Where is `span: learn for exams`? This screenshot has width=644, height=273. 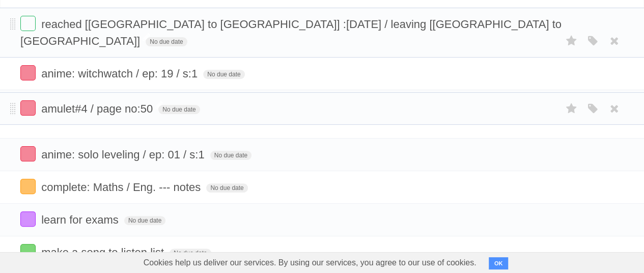
span: learn for exams is located at coordinates (81, 219).